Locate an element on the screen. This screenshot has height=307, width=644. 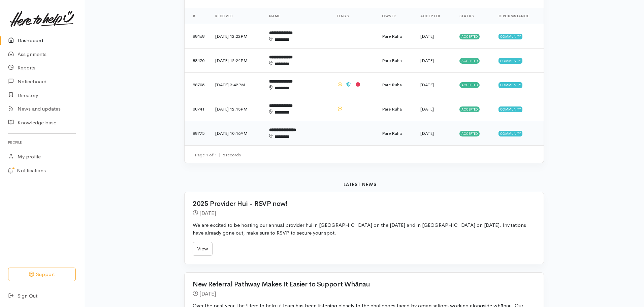
th: Circumstance is located at coordinates (518, 16).